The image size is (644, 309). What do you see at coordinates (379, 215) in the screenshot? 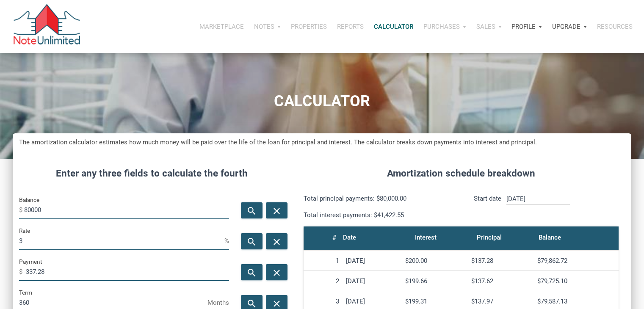
I see `p: Total interest payments: $41,422.55` at bounding box center [379, 215].